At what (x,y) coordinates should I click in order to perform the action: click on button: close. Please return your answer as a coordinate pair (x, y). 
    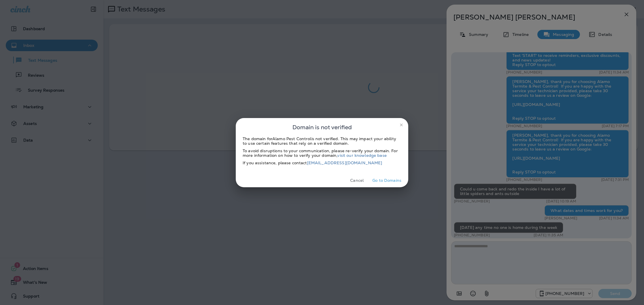
    Looking at the image, I should click on (401, 125).